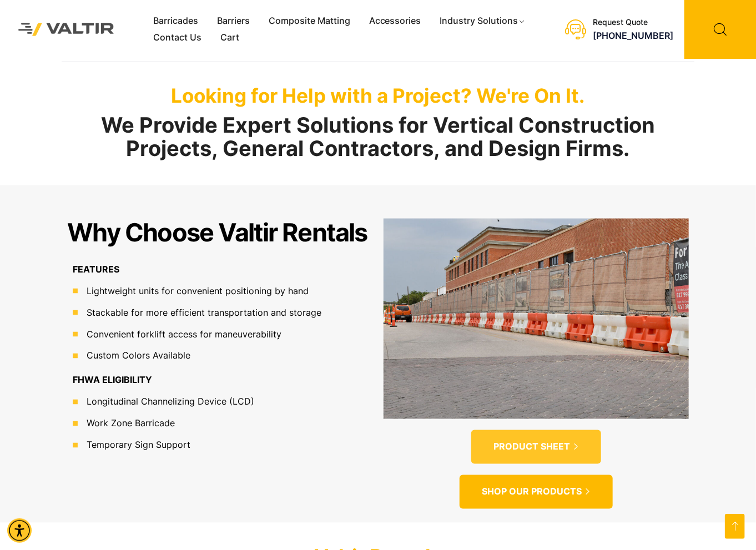 This screenshot has width=756, height=550. I want to click on a: Cart, so click(230, 38).